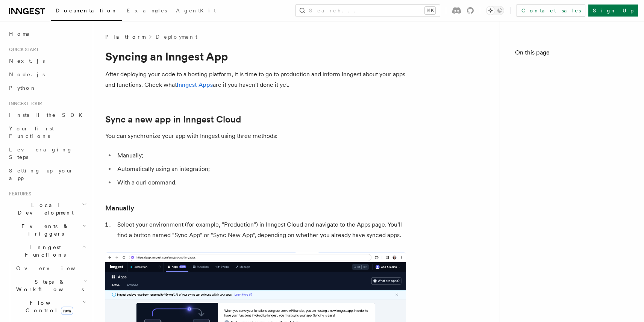 The width and height of the screenshot is (644, 322). What do you see at coordinates (47, 230) in the screenshot?
I see `button: Events & Triggers` at bounding box center [47, 230].